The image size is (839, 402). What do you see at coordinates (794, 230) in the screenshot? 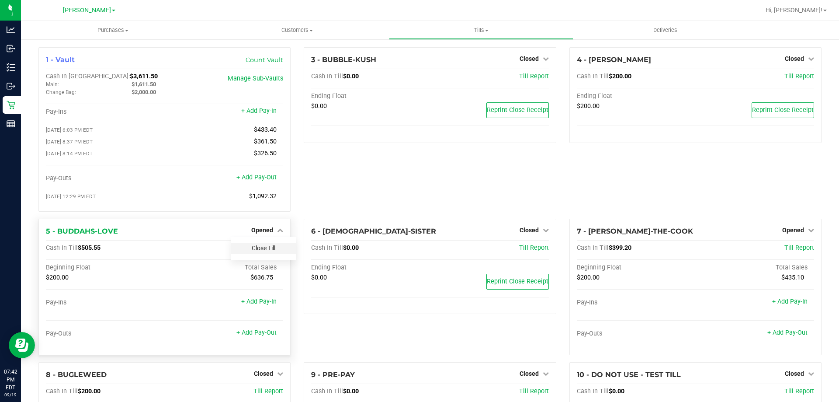
I see `span: Opened` at bounding box center [794, 230].